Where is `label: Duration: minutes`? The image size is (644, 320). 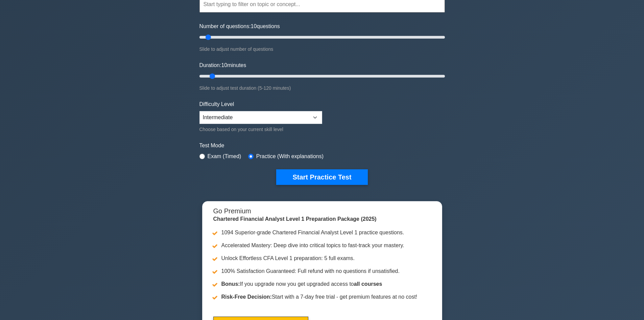 label: Duration: minutes is located at coordinates (223, 65).